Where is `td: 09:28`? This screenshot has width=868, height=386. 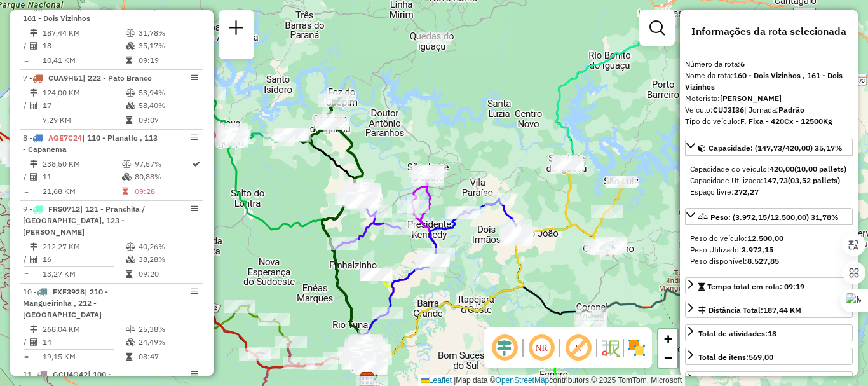 td: 09:28 is located at coordinates (162, 192).